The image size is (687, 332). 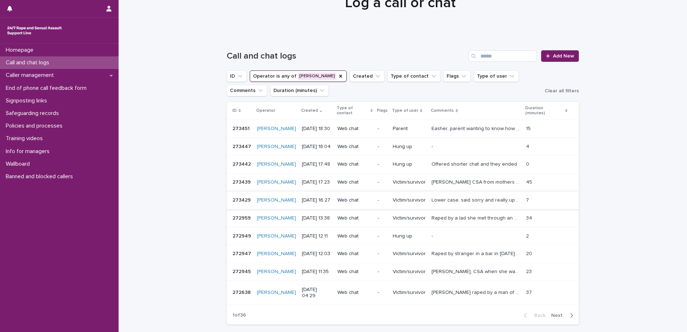 What do you see at coordinates (242, 146) in the screenshot?
I see `p: 273447` at bounding box center [242, 146].